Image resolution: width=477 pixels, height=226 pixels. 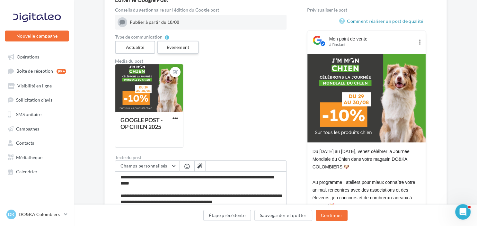 I want to click on a: Calendrier, so click(x=37, y=171).